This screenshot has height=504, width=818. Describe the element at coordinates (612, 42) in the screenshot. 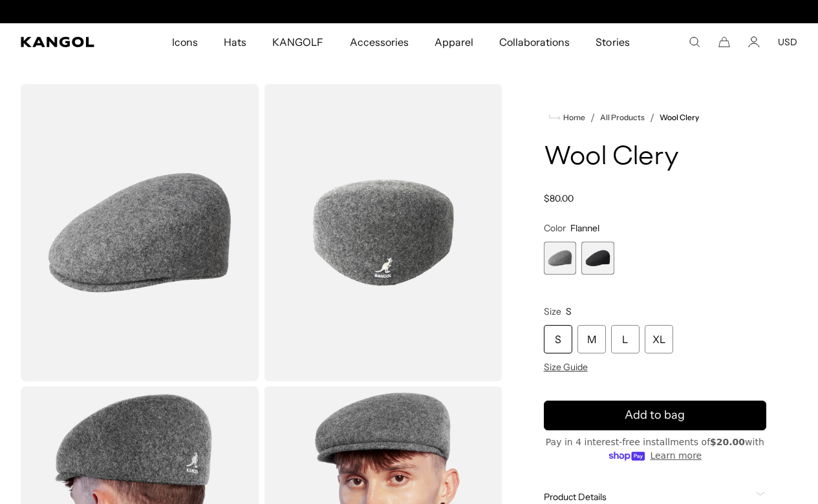

I see `a: Stories` at that location.